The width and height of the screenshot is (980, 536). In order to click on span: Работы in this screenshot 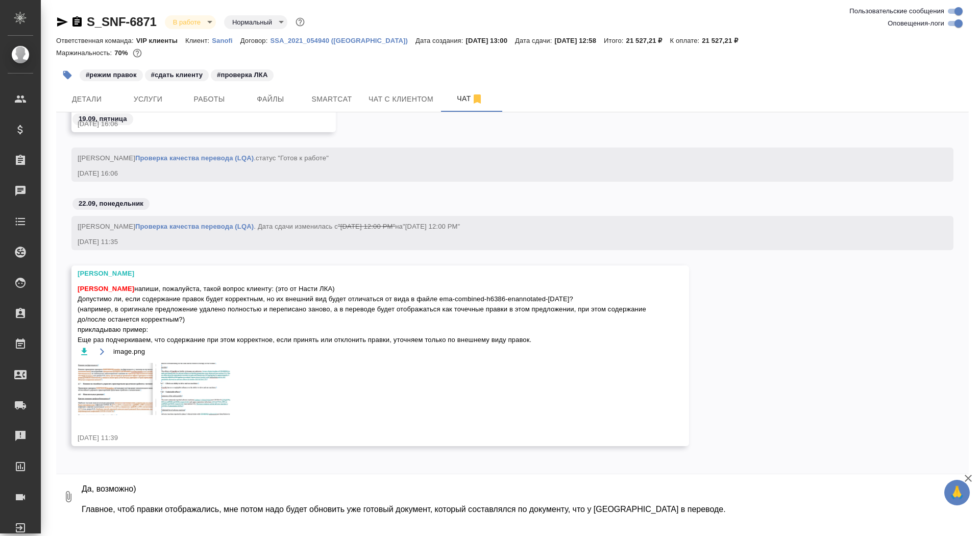, I will do `click(210, 99)`.